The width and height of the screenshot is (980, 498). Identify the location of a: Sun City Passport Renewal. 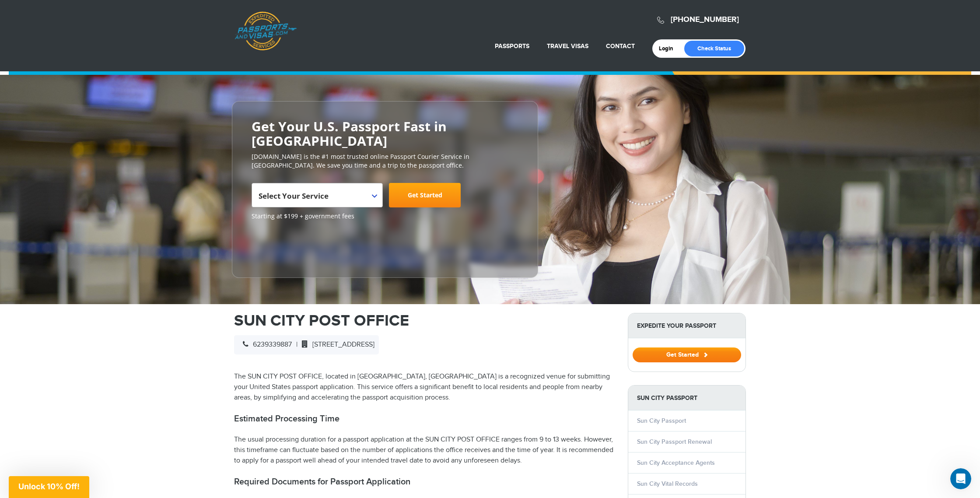
(675, 442).